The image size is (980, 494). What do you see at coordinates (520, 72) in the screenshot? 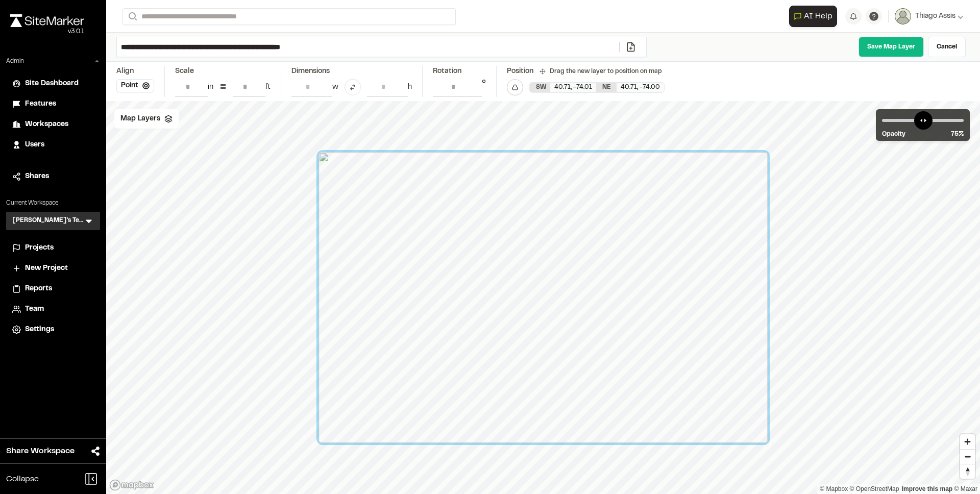
I see `div: Position` at bounding box center [520, 72].